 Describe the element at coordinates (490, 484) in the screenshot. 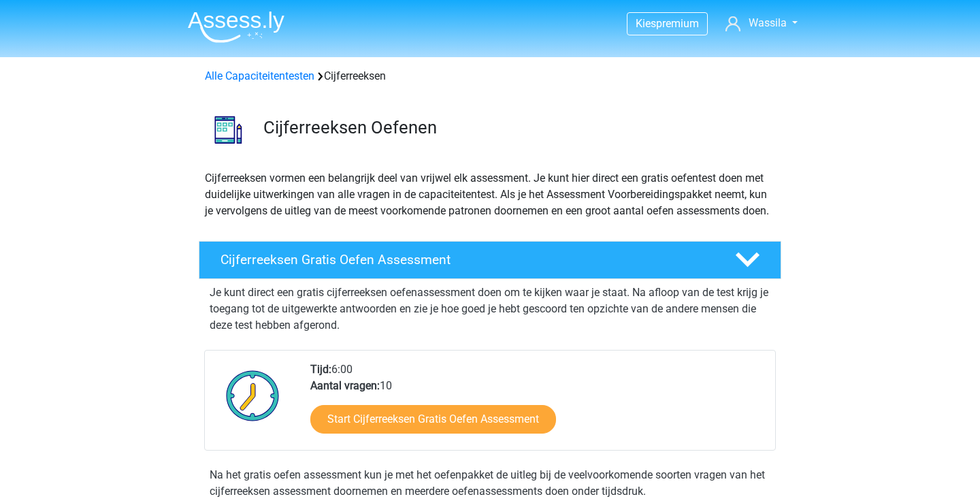

I see `div: Na het gratis oefen assessment kun je met het oefenpakket de uitleg bij de veelvoorkomende soorte...` at that location.